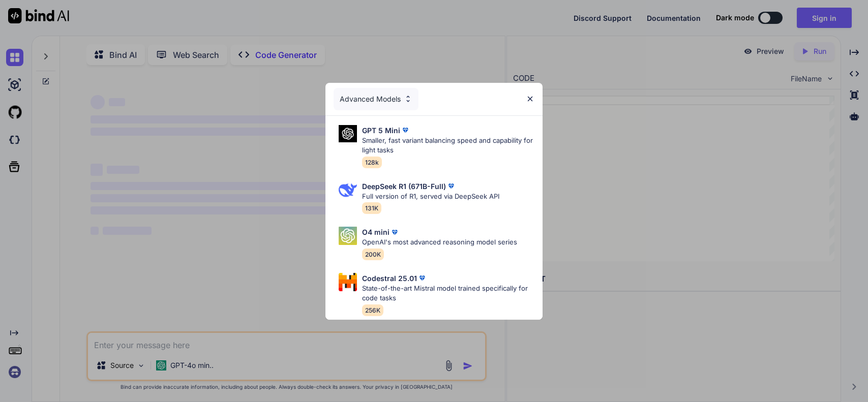  Describe the element at coordinates (390, 278) in the screenshot. I see `p: Codestral 25.01` at that location.